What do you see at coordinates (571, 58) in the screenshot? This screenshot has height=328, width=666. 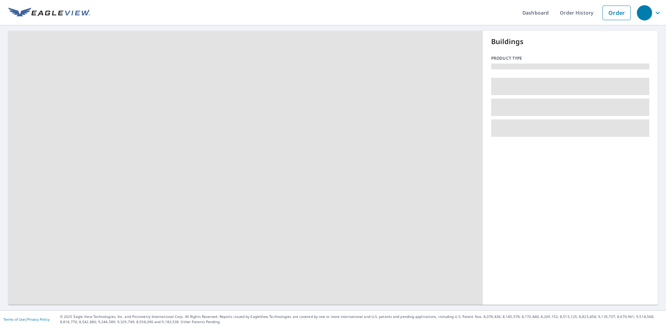 I see `p: Product type` at bounding box center [571, 58].